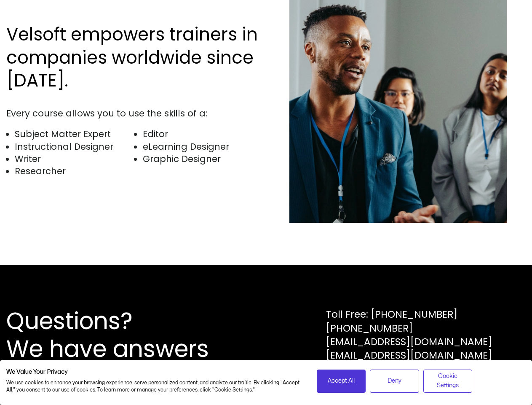  I want to click on button: Adjust cookie preferences, so click(448, 381).